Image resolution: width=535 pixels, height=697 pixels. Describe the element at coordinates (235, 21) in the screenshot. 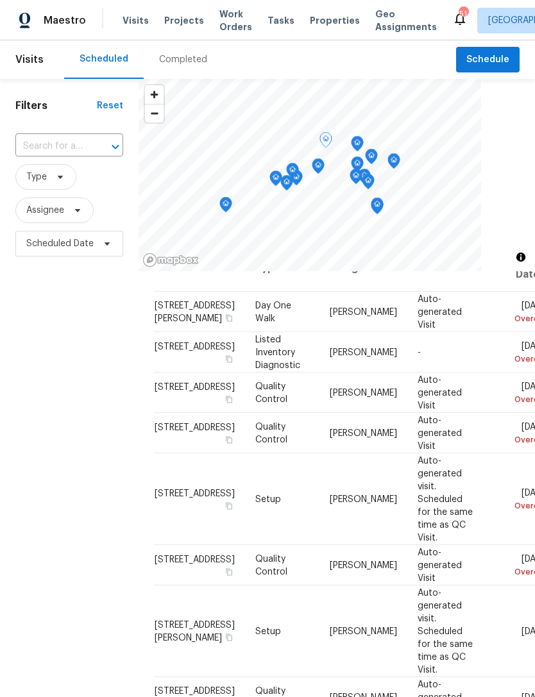

I see `span: Work Orders` at that location.